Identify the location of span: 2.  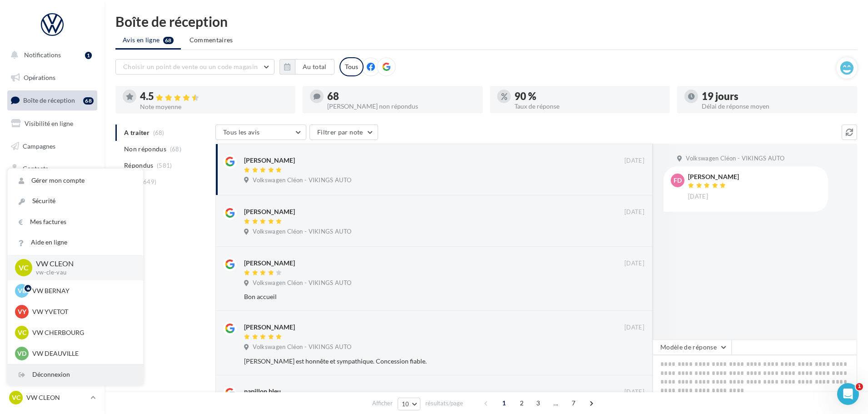
(522, 403).